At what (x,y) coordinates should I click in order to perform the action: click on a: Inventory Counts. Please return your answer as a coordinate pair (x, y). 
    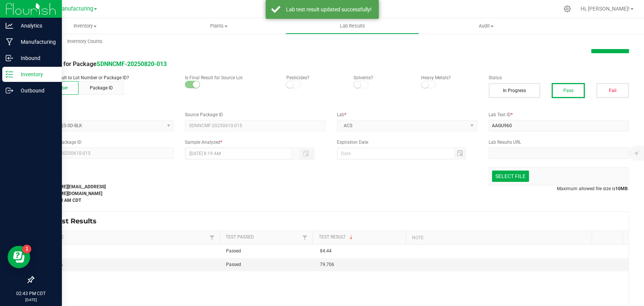
    Looking at the image, I should click on (85, 41).